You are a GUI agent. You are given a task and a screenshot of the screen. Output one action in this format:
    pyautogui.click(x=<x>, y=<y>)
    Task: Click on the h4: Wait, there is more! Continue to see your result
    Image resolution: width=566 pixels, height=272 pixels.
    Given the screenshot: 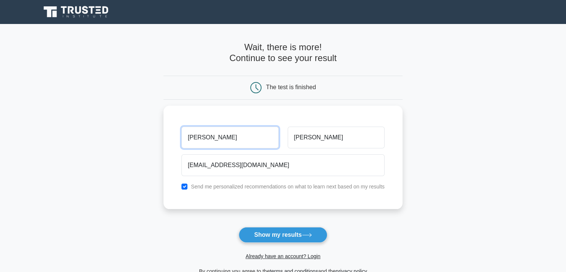 What is the action you would take?
    pyautogui.click(x=283, y=53)
    